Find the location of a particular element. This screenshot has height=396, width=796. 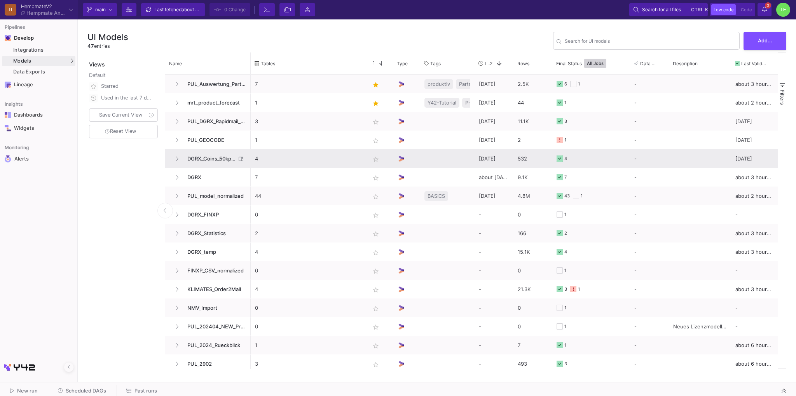

div: Widgets is located at coordinates (39, 128).